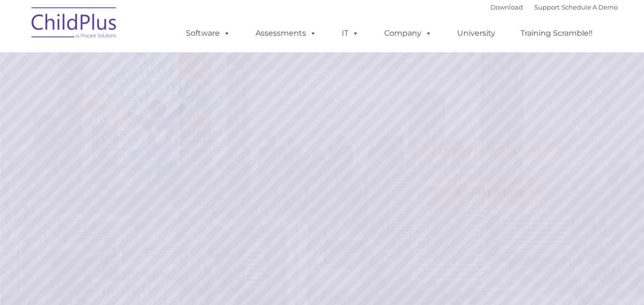 The width and height of the screenshot is (644, 305). I want to click on a: University, so click(476, 33).